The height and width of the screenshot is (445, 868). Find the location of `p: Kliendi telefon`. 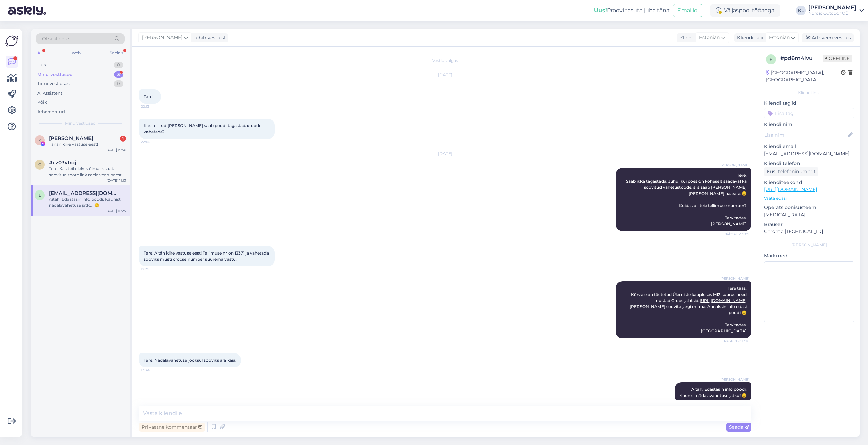

p: Kliendi telefon is located at coordinates (809, 163).